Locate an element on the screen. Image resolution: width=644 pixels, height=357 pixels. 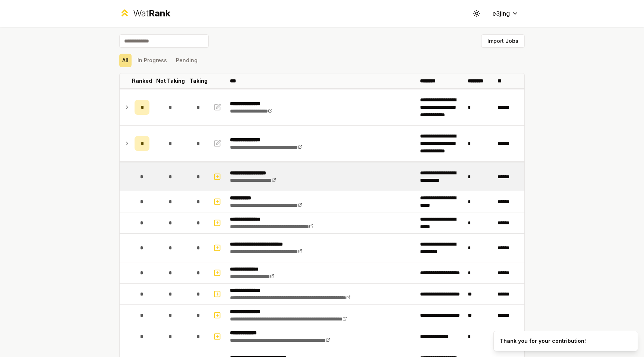
button: e3jing is located at coordinates (505, 14).